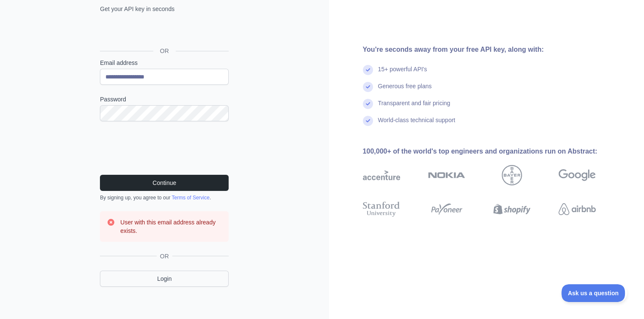  What do you see at coordinates (165, 9) in the screenshot?
I see `p: Get your API key in seconds` at bounding box center [165, 9].